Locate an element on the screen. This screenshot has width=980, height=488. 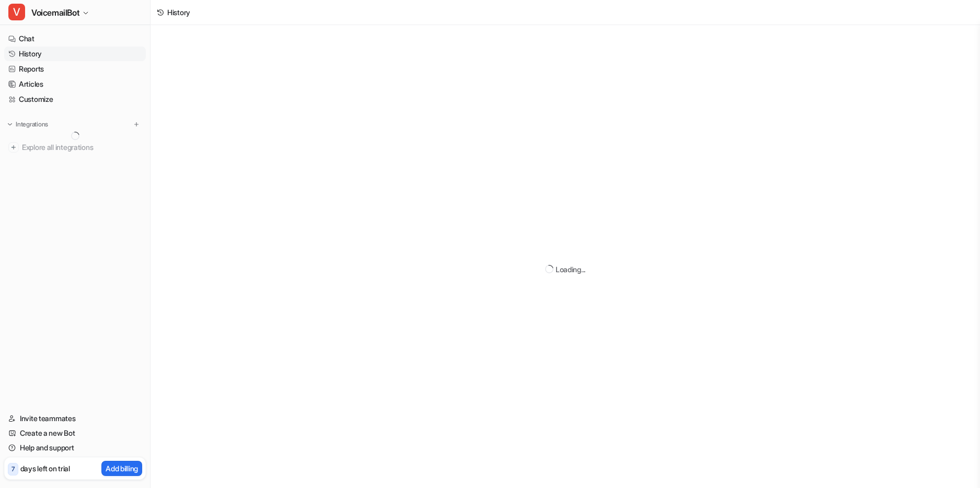
a: Explore all integrations is located at coordinates (75, 148).